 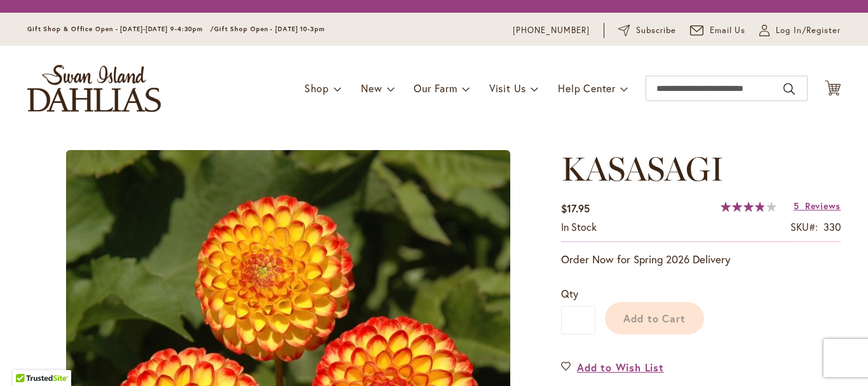 I want to click on span: KASASAGI, so click(x=643, y=169).